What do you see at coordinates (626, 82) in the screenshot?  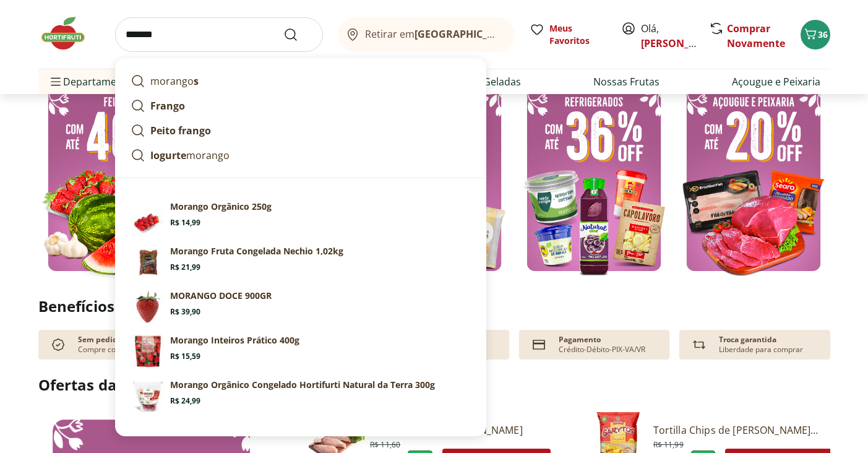 I see `a: Nossas Frutas` at bounding box center [626, 82].